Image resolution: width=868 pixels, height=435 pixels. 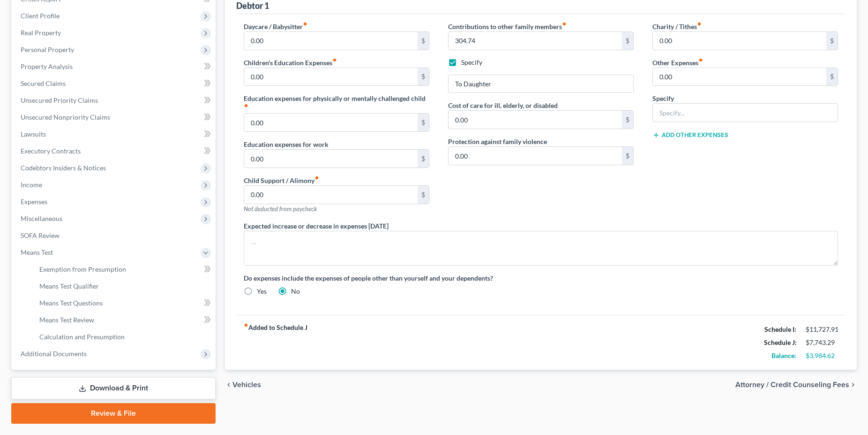 What do you see at coordinates (114, 100) in the screenshot?
I see `a: Unsecured Priority Claims` at bounding box center [114, 100].